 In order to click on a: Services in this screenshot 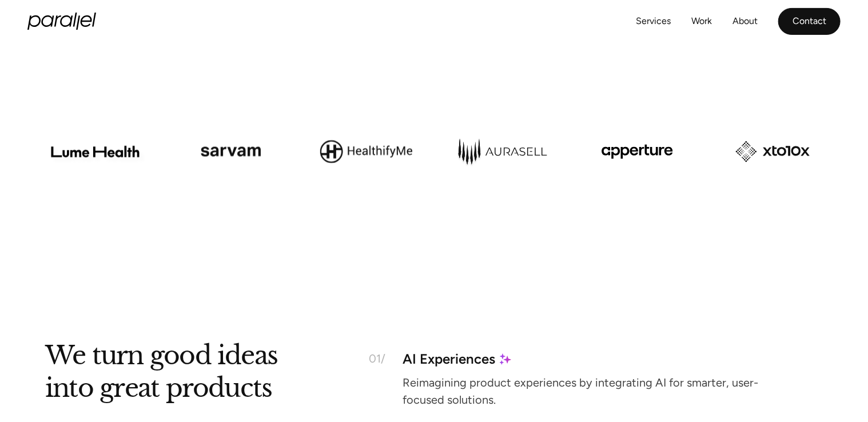, I will do `click(653, 21)`.